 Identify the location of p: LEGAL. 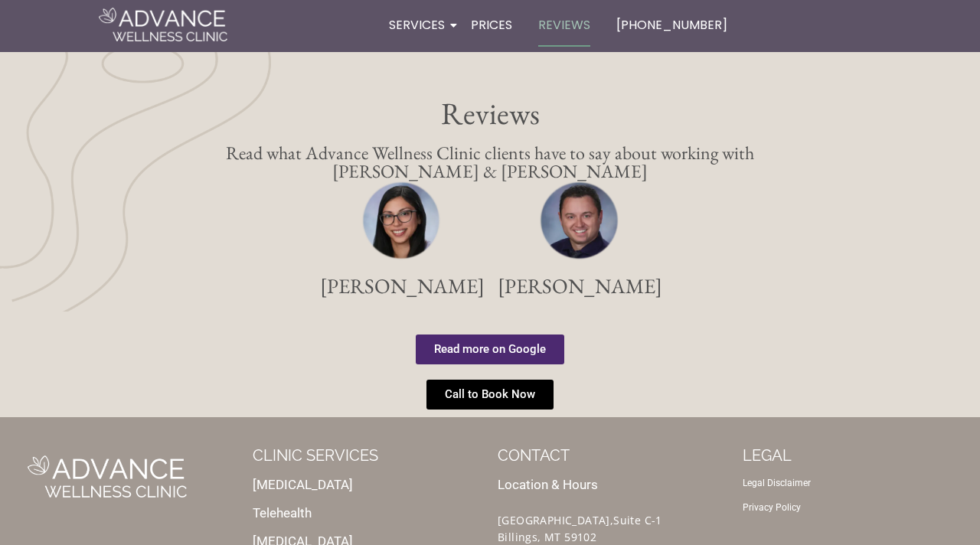
(858, 455).